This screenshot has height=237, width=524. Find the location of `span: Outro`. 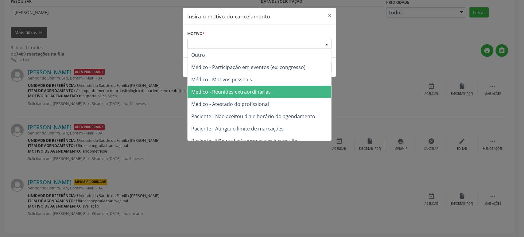

span: Outro is located at coordinates (198, 55).